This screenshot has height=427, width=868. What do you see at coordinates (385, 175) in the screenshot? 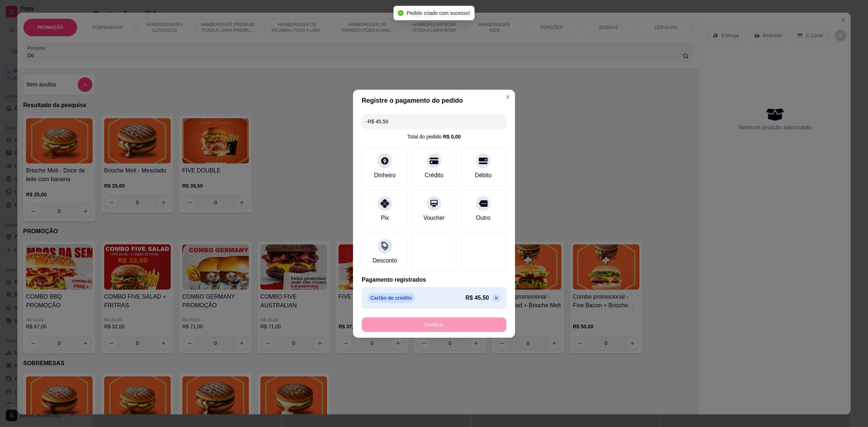
I see `div: Dinheiro` at bounding box center [385, 175].